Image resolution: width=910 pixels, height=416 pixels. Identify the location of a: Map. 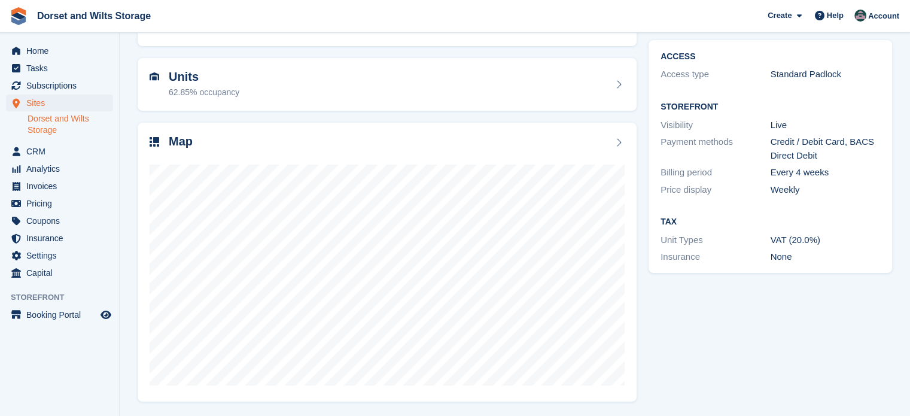
(387, 262).